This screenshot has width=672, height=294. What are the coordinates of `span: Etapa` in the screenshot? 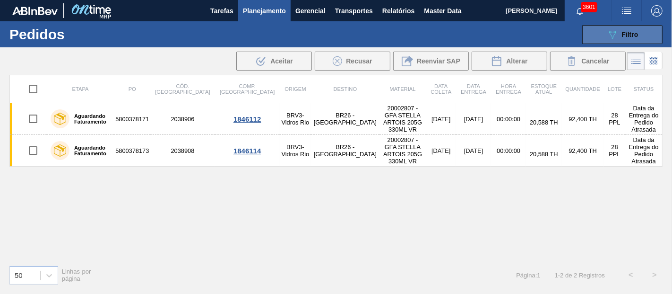 It's located at (80, 89).